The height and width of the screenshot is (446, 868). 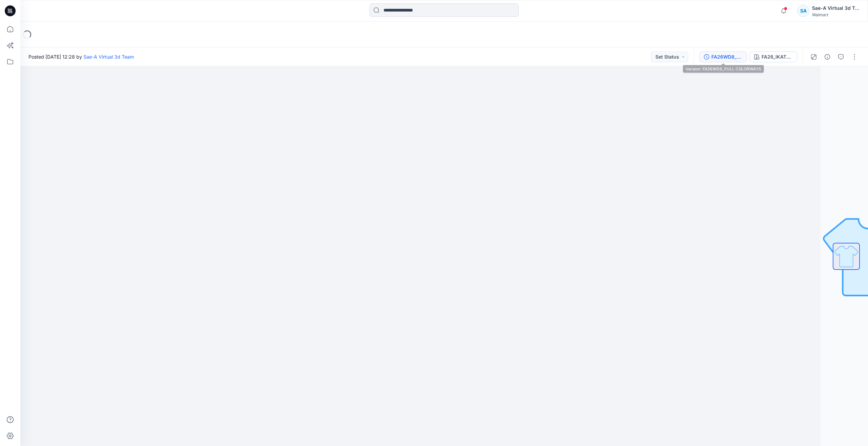 What do you see at coordinates (836, 15) in the screenshot?
I see `div: Walmart` at bounding box center [836, 15].